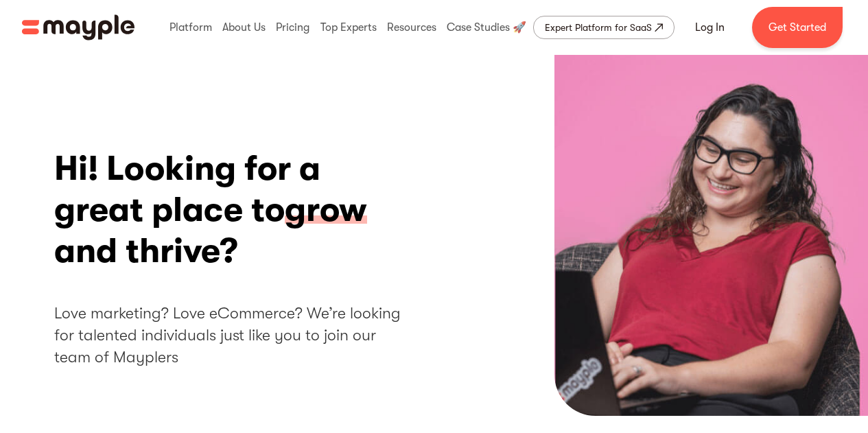 This screenshot has height=433, width=868. I want to click on span: grow, so click(326, 211).